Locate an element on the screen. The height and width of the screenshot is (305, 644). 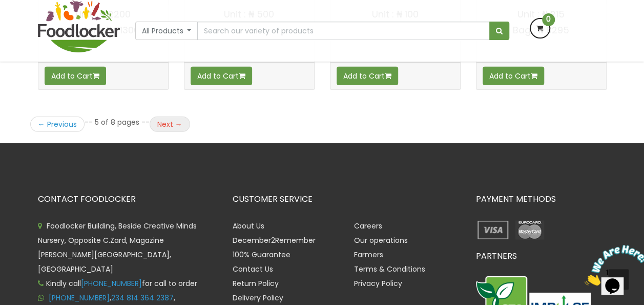
img: Chat attention grabber is located at coordinates (36, 24).